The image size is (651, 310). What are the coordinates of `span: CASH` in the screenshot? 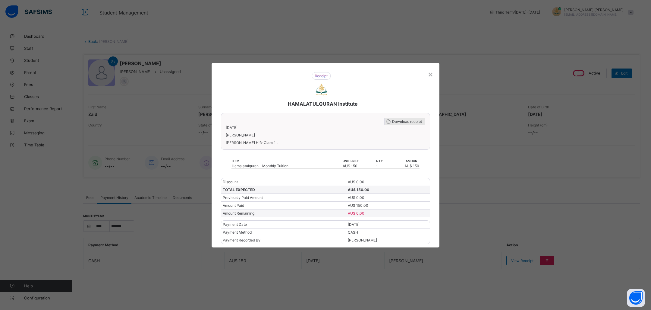 It's located at (353, 232).